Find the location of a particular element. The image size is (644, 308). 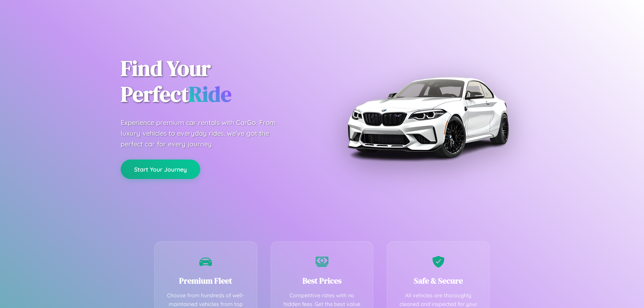

p: Experience premium car rentals with CarGo. From luxury vehicles to everyday rides, we've got the ... is located at coordinates (205, 134).